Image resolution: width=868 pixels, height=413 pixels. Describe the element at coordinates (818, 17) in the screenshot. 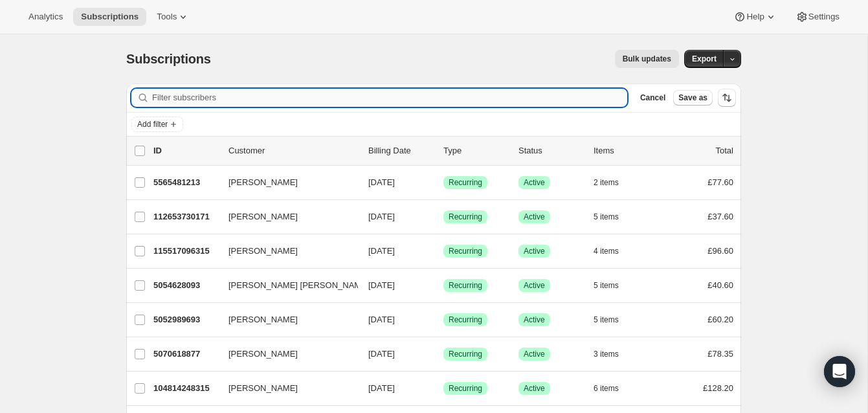

I see `button: Settings` at that location.